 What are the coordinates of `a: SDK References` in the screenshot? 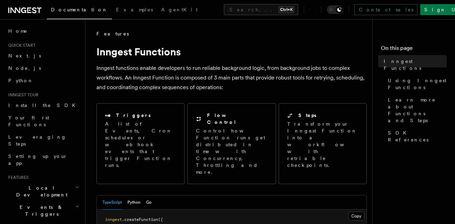 It's located at (416, 136).